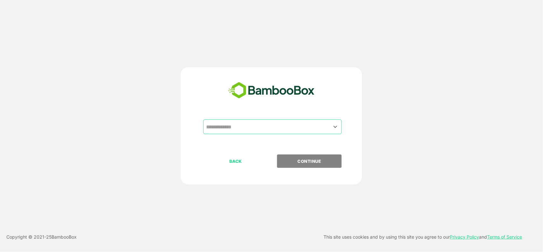 Image resolution: width=543 pixels, height=252 pixels. What do you see at coordinates (272, 90) in the screenshot?
I see `img: bamboobox` at bounding box center [272, 90].